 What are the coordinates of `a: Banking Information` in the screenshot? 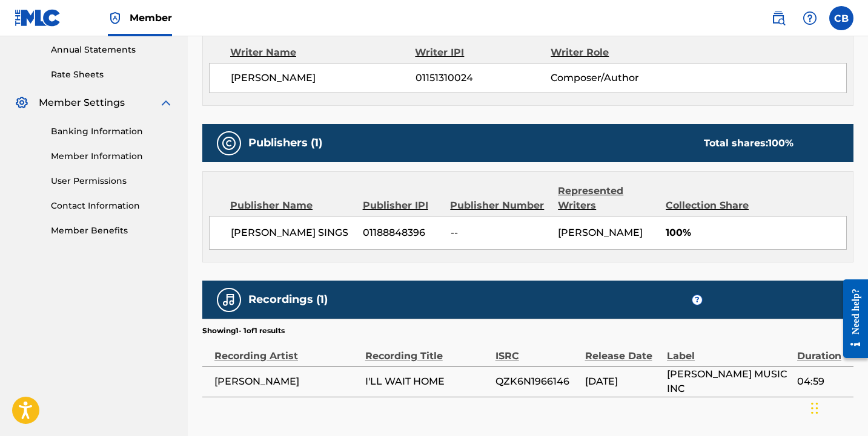 It's located at (112, 131).